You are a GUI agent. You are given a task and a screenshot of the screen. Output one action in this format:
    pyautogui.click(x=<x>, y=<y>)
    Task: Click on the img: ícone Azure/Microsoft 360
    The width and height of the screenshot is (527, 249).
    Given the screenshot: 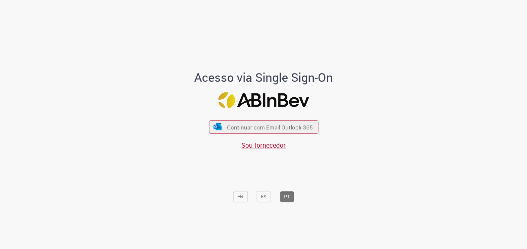 What is the action you would take?
    pyautogui.click(x=218, y=127)
    